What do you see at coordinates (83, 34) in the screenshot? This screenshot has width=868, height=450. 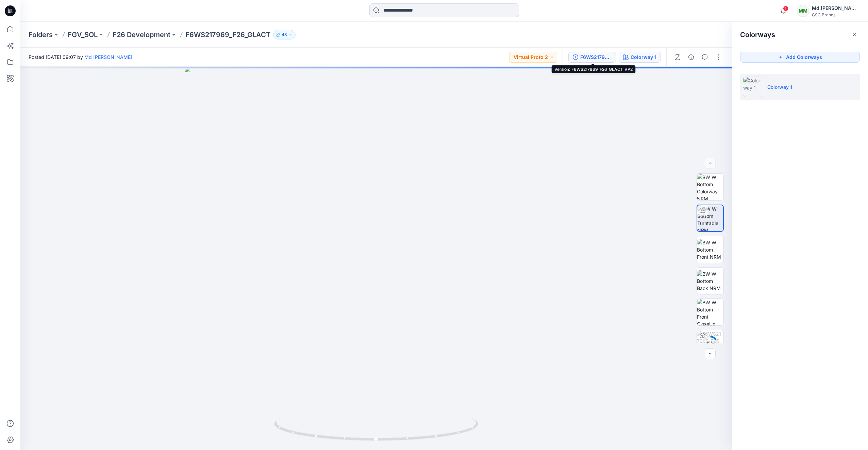 I see `a: FGV_SOL` at bounding box center [83, 34].